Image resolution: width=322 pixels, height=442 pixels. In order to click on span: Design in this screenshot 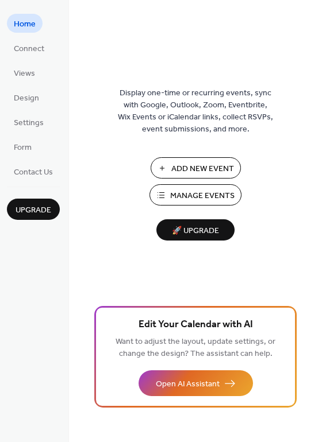, I will do `click(26, 98)`.